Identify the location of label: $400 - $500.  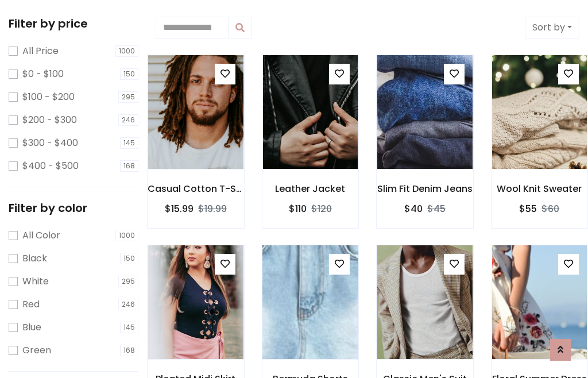
(51, 166).